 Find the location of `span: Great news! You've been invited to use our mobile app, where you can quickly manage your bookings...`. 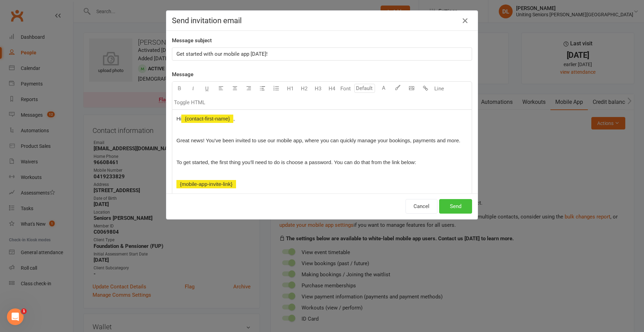

span: Great news! You've been invited to use our mobile app, where you can quickly manage your bookings... is located at coordinates (318, 140).